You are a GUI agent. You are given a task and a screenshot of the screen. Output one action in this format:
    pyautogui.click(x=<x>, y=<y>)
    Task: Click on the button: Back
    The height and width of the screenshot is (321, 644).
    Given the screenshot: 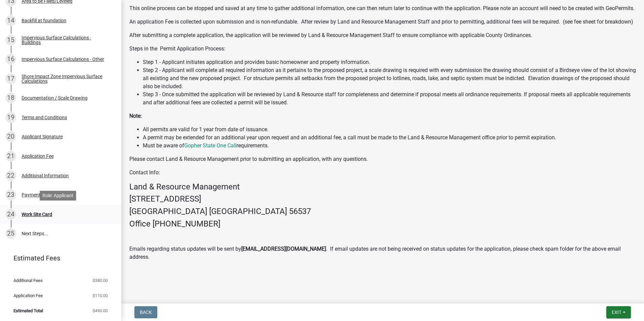 What is the action you would take?
    pyautogui.click(x=146, y=312)
    